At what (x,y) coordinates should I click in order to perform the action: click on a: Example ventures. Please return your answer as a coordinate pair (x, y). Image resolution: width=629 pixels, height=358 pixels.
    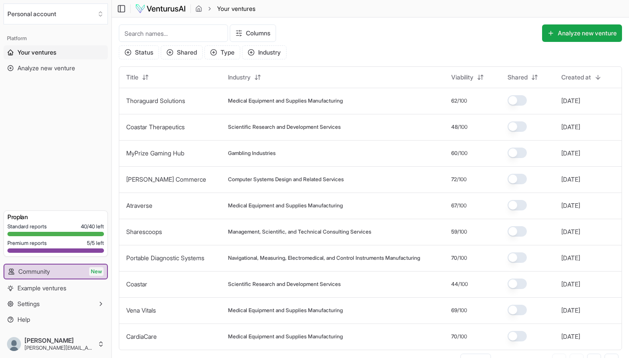
    Looking at the image, I should click on (55, 288).